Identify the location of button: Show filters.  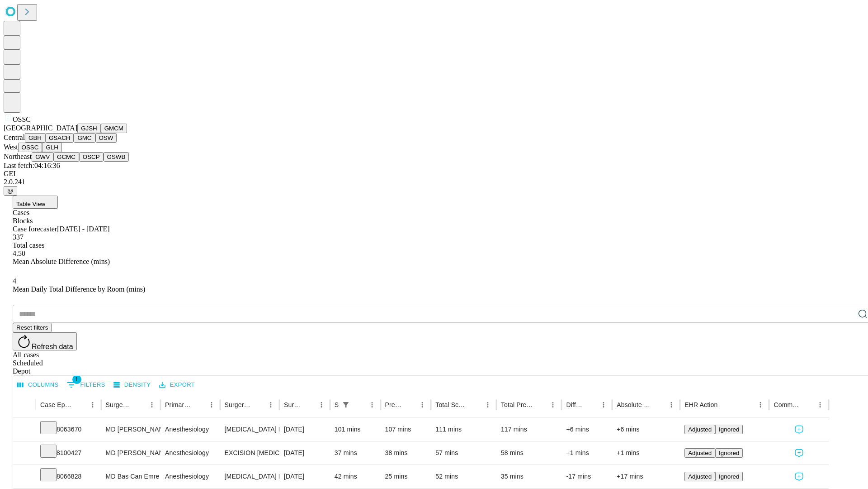
(346, 405).